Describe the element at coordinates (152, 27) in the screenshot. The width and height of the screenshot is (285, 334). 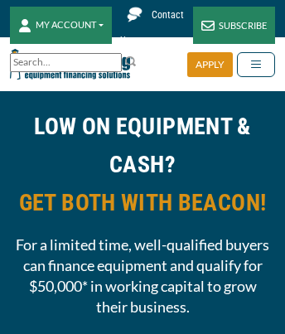
I see `span: Contact Us` at that location.